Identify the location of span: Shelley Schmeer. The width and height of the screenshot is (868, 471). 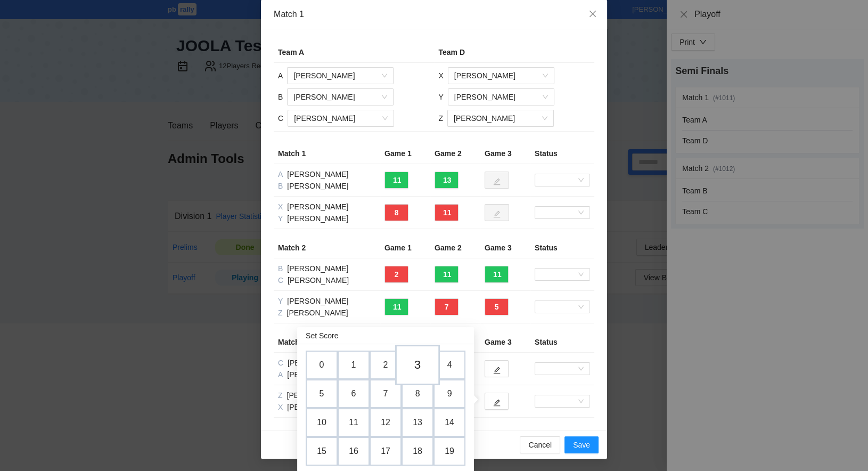
(341, 97).